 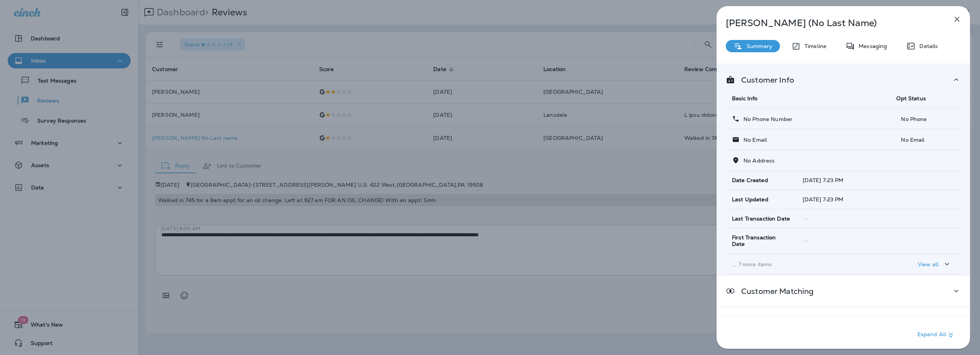 What do you see at coordinates (750, 200) in the screenshot?
I see `span: Last Updated` at bounding box center [750, 200].